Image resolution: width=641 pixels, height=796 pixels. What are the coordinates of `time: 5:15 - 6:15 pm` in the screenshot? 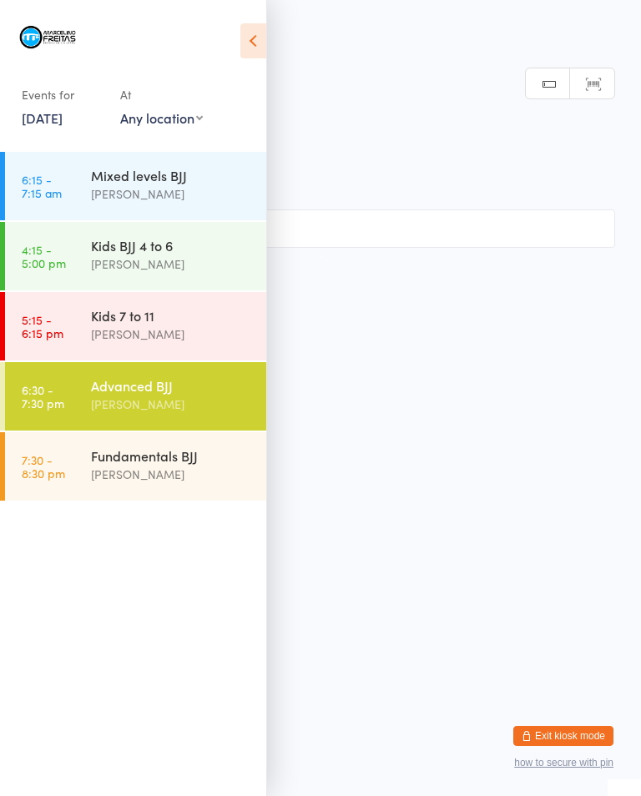 It's located at (43, 326).